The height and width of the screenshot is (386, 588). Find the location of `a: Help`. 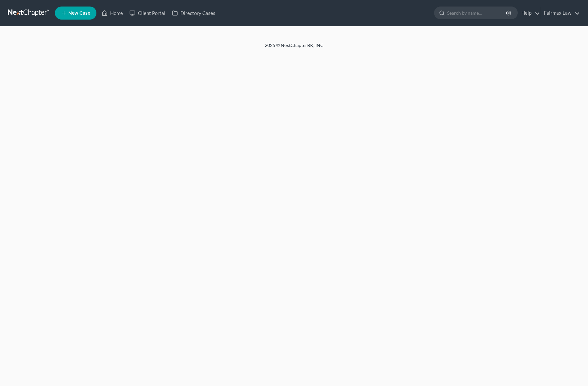

a: Help is located at coordinates (528, 13).